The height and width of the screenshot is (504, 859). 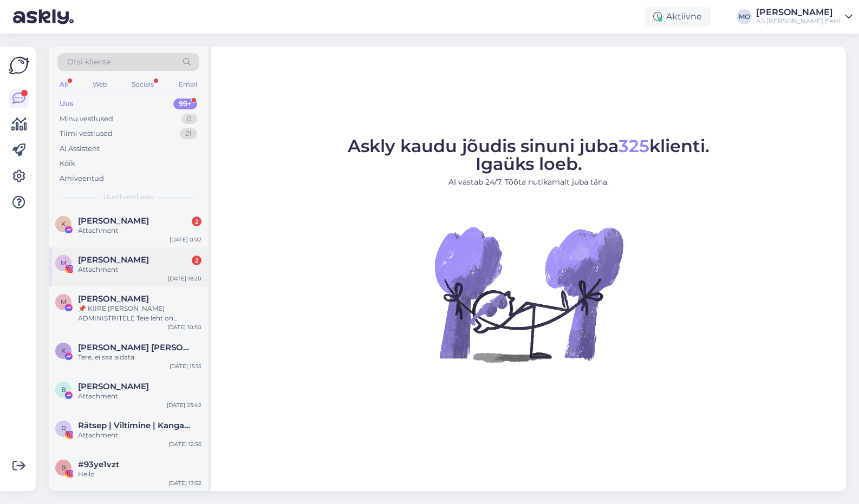 What do you see at coordinates (134, 347) in the screenshot?
I see `span: Karl Eik Rebane` at bounding box center [134, 347].